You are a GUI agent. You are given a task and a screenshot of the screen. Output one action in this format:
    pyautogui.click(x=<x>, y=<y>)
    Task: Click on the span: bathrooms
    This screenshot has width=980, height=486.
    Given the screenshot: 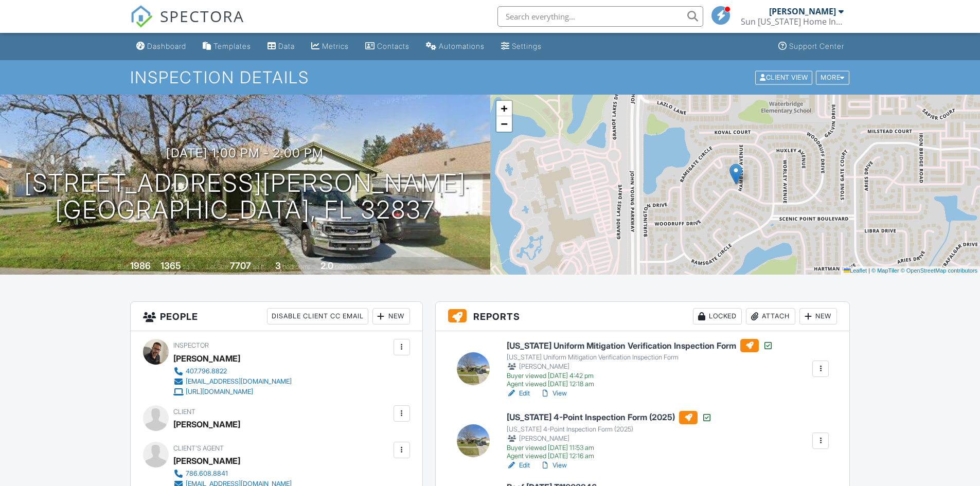 What is the action you would take?
    pyautogui.click(x=349, y=266)
    